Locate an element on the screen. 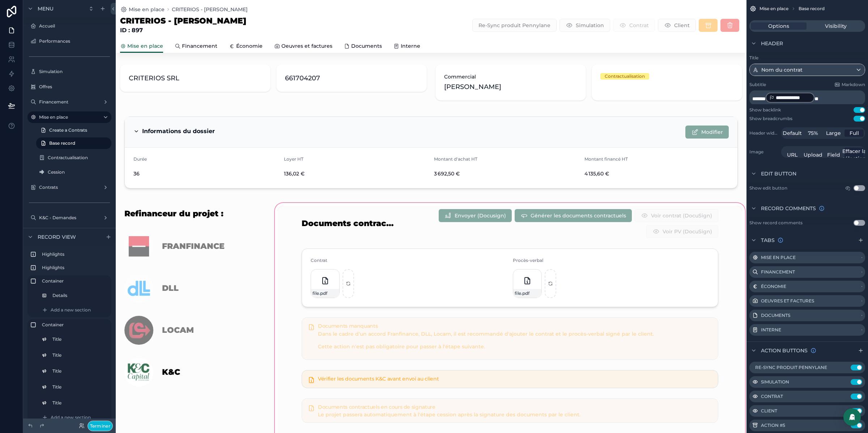 The width and height of the screenshot is (868, 433). span: Tabs is located at coordinates (768, 240).